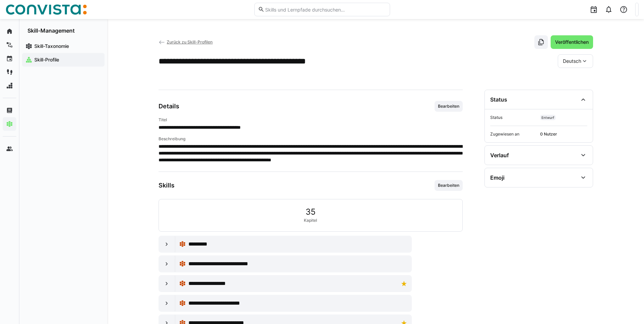 This screenshot has height=324, width=644. Describe the element at coordinates (572, 61) in the screenshot. I see `span: Deutsch` at that location.